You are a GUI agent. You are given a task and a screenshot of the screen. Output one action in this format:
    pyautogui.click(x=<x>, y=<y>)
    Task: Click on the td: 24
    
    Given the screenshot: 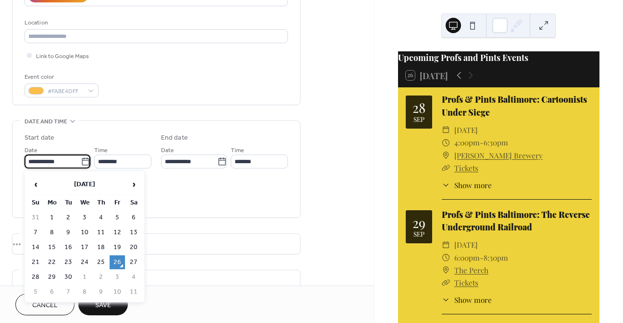 What is the action you would take?
    pyautogui.click(x=85, y=262)
    